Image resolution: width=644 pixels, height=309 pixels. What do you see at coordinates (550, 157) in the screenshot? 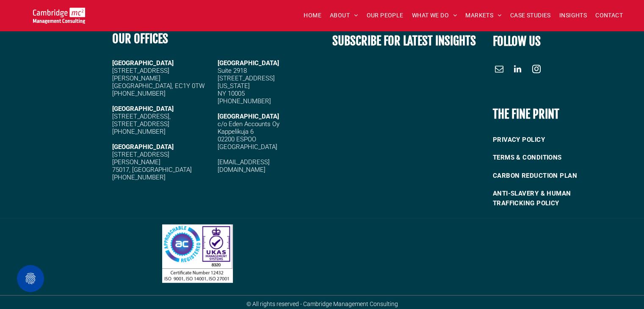
I see `a: TERMS & CONDITIONS` at bounding box center [550, 157].